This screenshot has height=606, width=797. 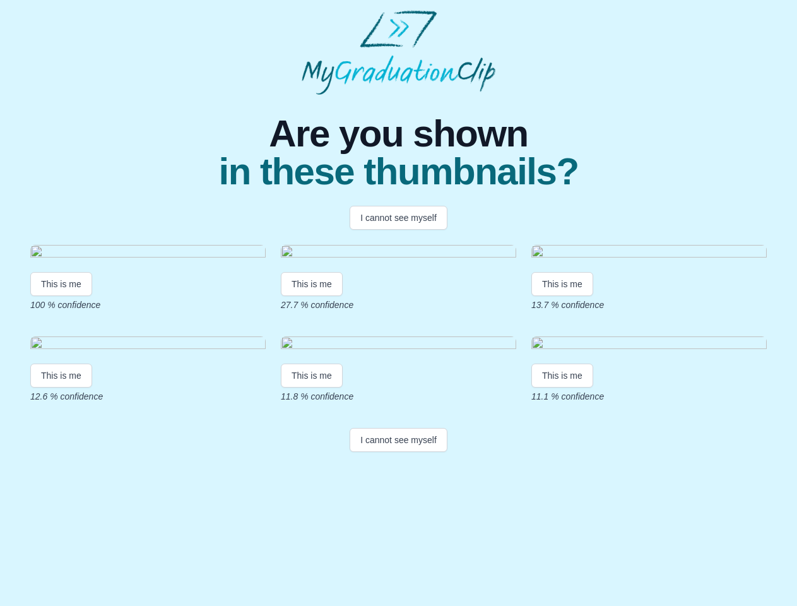 I want to click on img: 43f944f3db78003f51daee85b505bd3bfa76f875.gif, so click(x=398, y=344).